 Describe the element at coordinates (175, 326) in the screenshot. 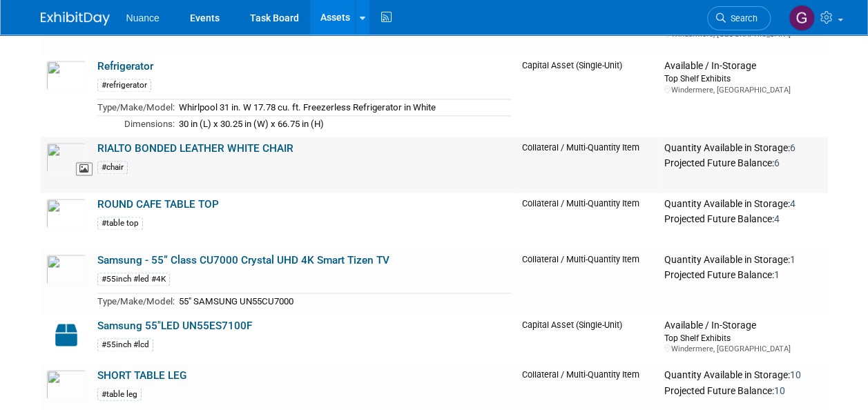

I see `a: Samsung 55"LED UN55ES7100F` at that location.